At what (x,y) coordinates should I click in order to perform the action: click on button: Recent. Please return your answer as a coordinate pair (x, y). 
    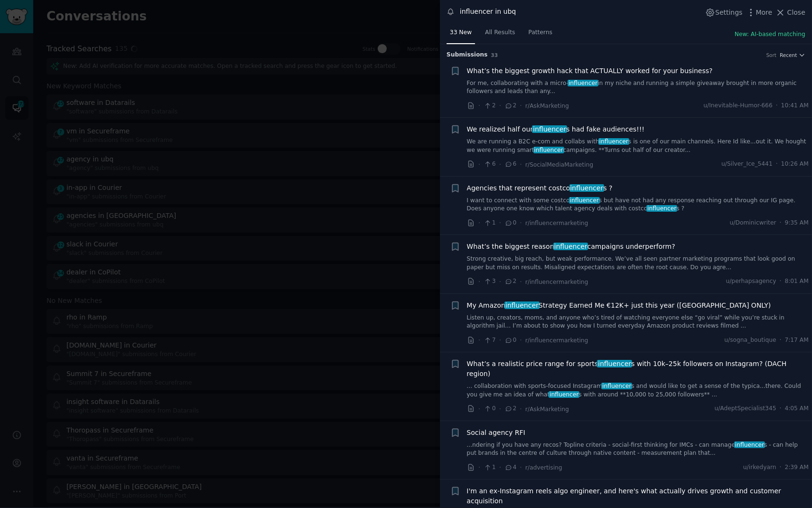
    Looking at the image, I should click on (793, 55).